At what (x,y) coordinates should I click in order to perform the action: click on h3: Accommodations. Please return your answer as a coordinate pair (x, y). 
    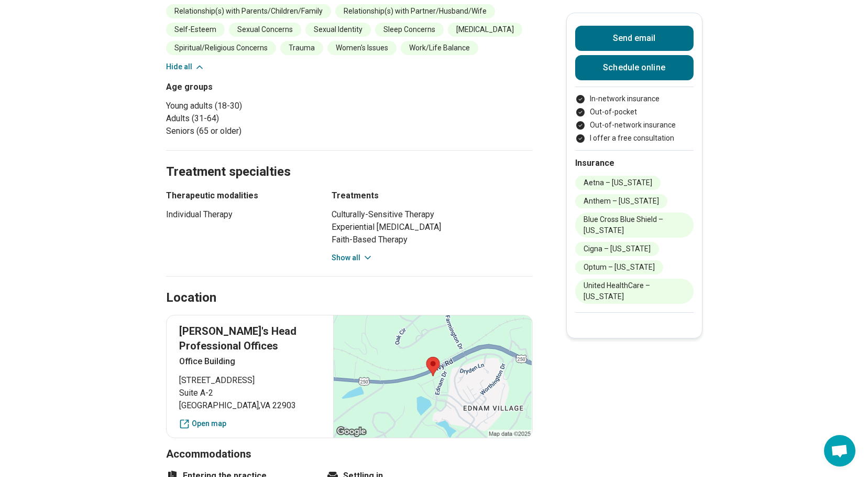
    Looking at the image, I should click on (349, 454).